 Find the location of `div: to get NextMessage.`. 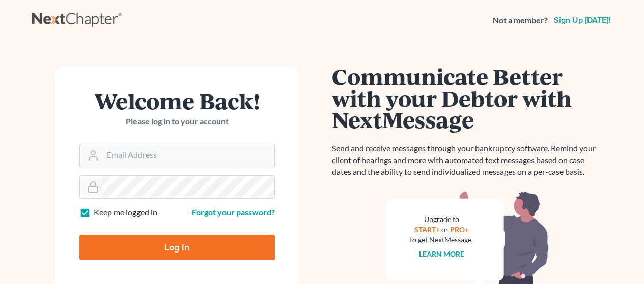

div: to get NextMessage. is located at coordinates (442, 240).